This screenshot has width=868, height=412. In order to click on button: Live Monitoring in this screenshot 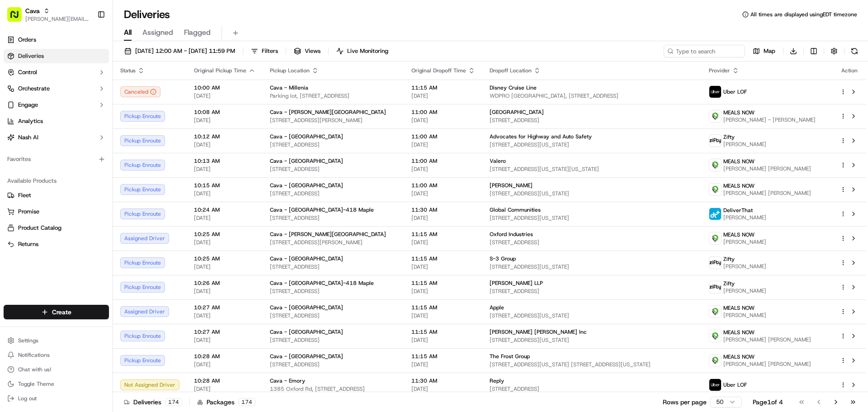, I will do `click(362, 51)`.